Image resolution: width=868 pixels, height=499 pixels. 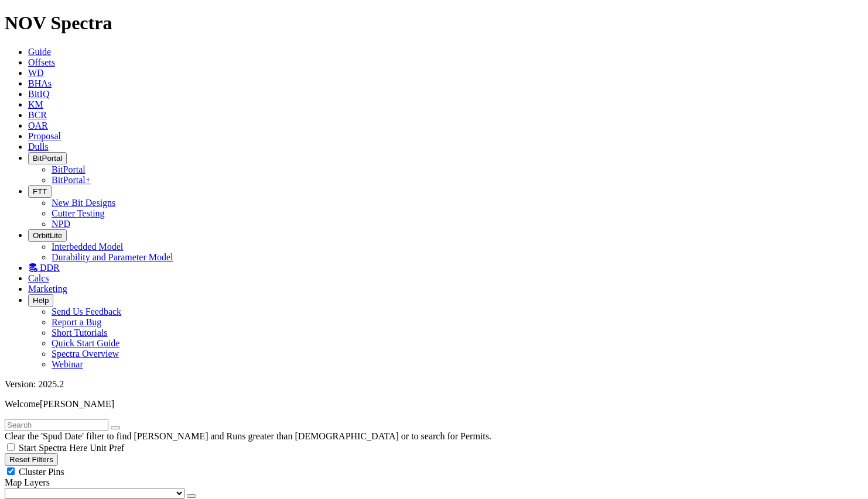 What do you see at coordinates (113, 257) in the screenshot?
I see `a: Durability and Parameter Model` at bounding box center [113, 257].